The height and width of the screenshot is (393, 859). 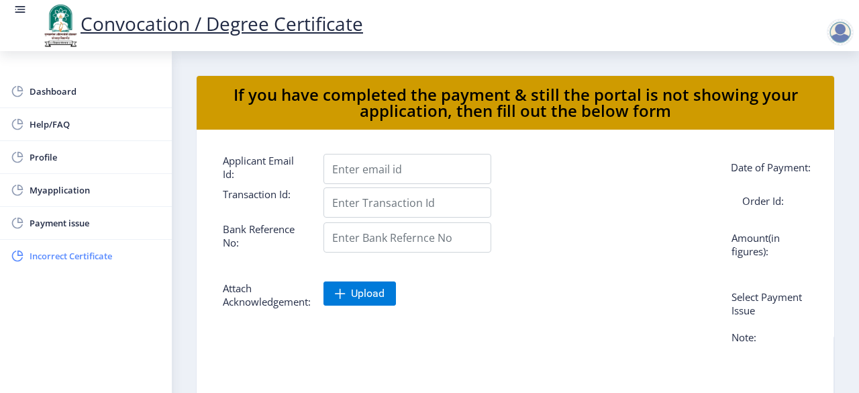 I want to click on input: Enter Transaction Id, so click(x=407, y=202).